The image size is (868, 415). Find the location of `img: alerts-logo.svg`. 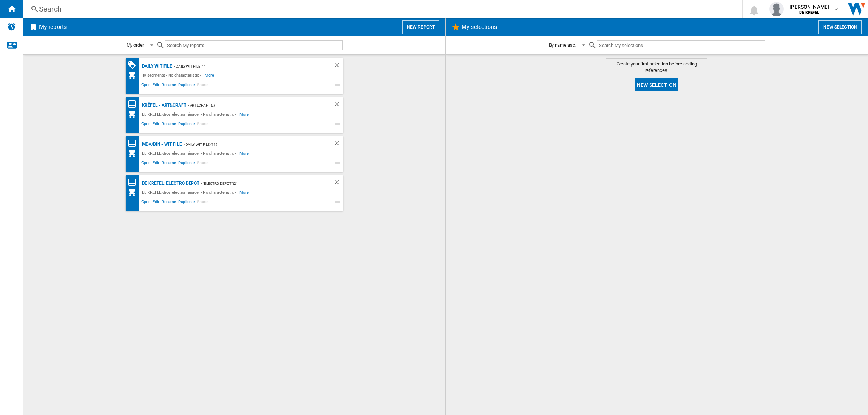

img: alerts-logo.svg is located at coordinates (12, 27).